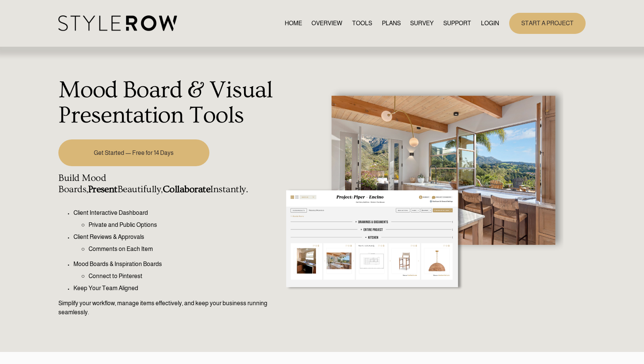 The image size is (644, 364). I want to click on p: Simplify your workflow, manage items effectively, and keep your business running seamlessly., so click(167, 308).